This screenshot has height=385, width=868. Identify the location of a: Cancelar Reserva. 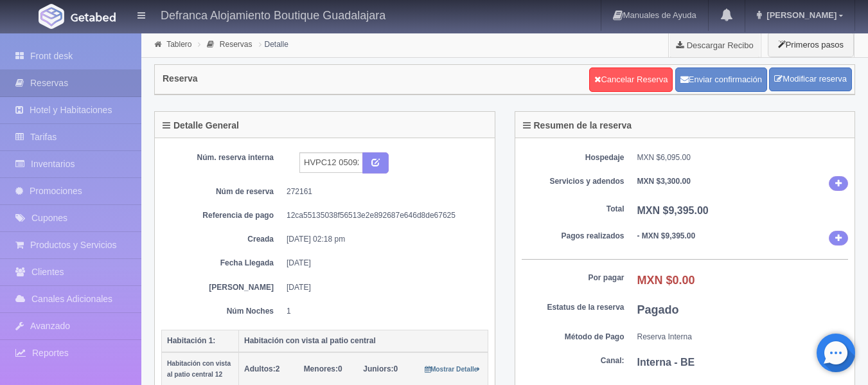
(631, 79).